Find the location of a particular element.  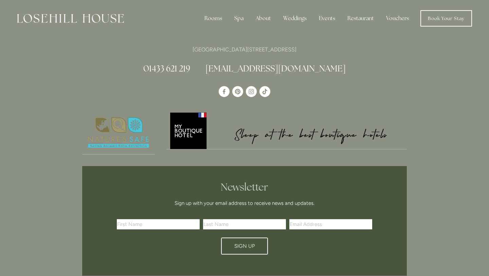

button: Sign Up is located at coordinates (245, 246).